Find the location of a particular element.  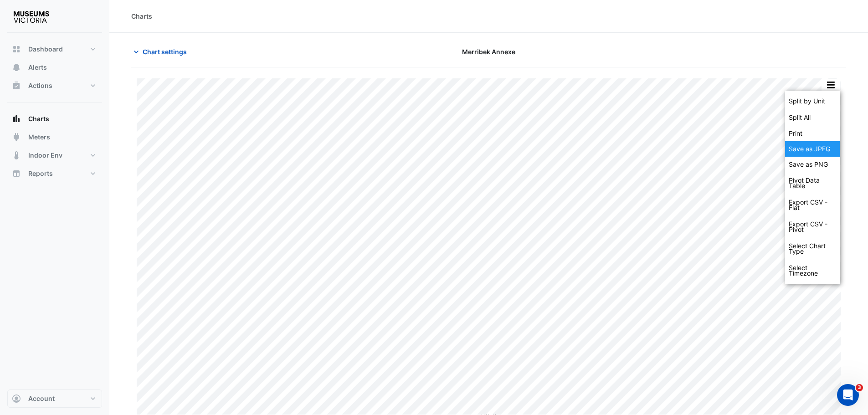

button: Indoor Env is located at coordinates (54, 156).